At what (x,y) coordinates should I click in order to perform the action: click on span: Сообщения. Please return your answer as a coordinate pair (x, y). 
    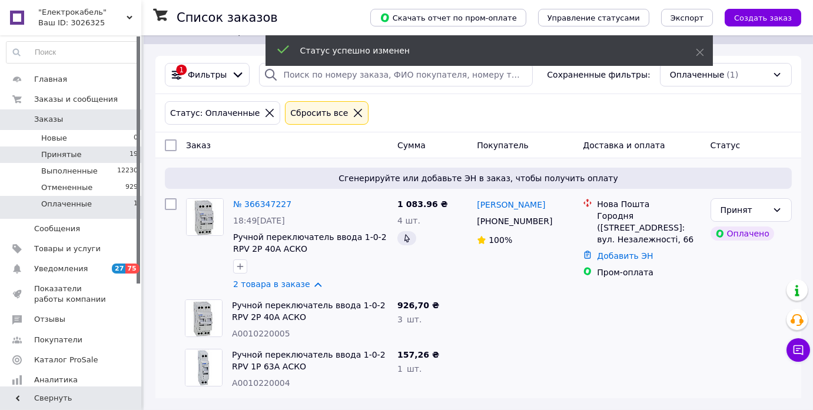
    Looking at the image, I should click on (57, 229).